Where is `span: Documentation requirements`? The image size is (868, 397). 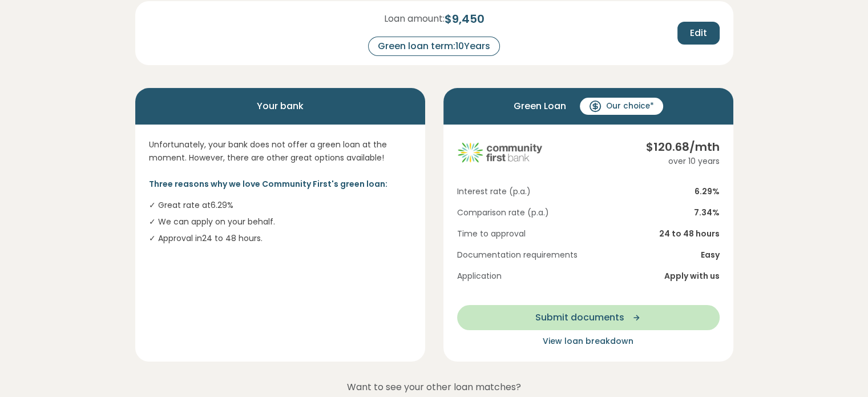
span: Documentation requirements is located at coordinates (517, 255).